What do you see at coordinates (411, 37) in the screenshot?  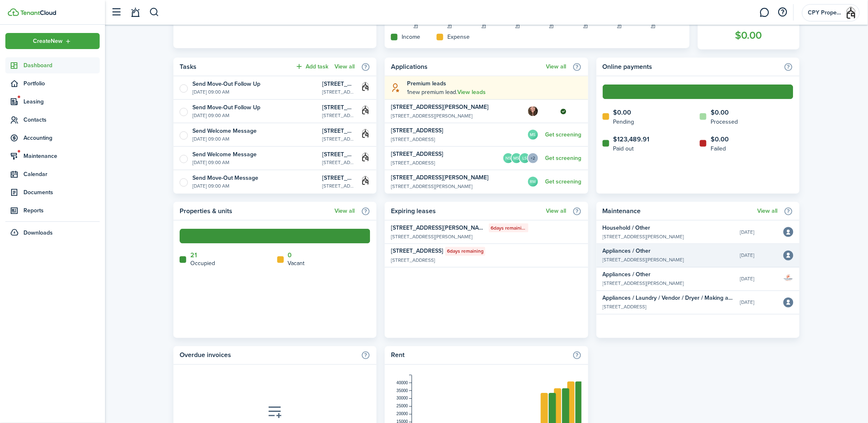 I see `home-widget-title: Income` at bounding box center [411, 37].